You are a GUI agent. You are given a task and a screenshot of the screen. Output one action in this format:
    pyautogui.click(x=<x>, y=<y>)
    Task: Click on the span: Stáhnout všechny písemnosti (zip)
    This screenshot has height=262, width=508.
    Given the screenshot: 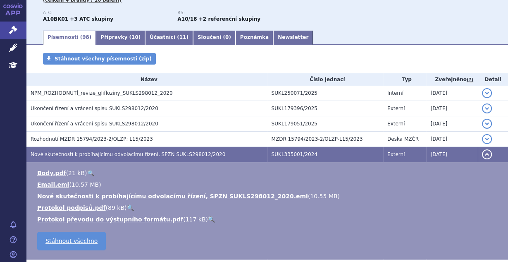 What is the action you would take?
    pyautogui.click(x=103, y=59)
    